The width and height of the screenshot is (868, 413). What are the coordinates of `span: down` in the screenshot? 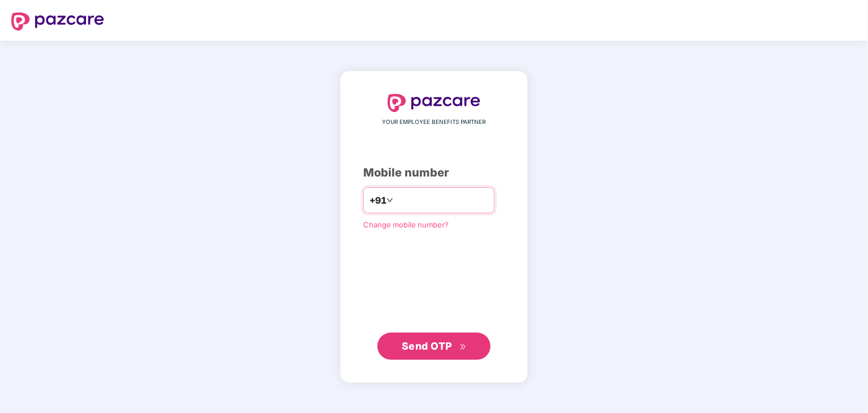 It's located at (390, 200).